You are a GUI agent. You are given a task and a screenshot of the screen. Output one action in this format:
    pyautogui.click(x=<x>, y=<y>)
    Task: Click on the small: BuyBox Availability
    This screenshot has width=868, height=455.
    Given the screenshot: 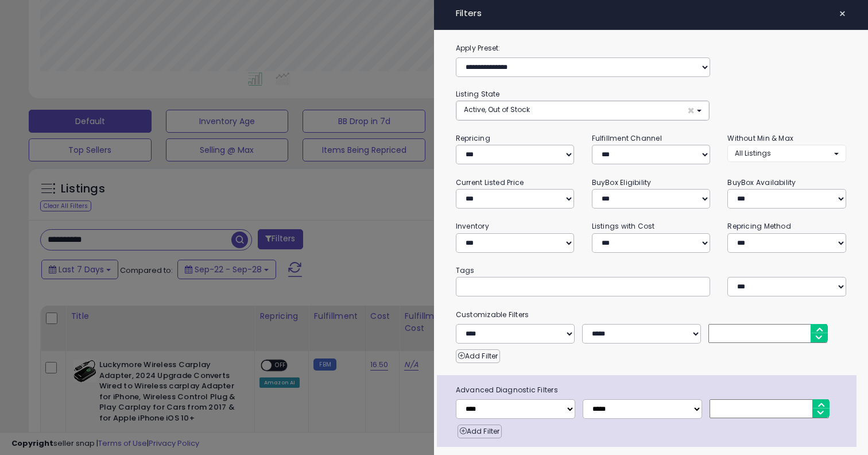 What is the action you would take?
    pyautogui.click(x=761, y=183)
    